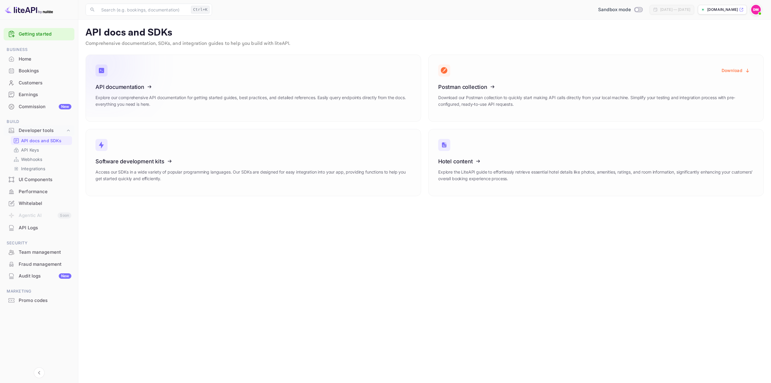 This screenshot has width=771, height=383. What do you see at coordinates (32, 159) in the screenshot?
I see `p: Webhooks` at bounding box center [32, 159].